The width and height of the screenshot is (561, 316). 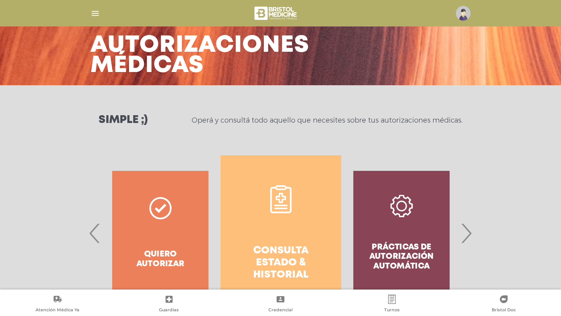 I want to click on span: Atención Médica Ya, so click(x=57, y=311).